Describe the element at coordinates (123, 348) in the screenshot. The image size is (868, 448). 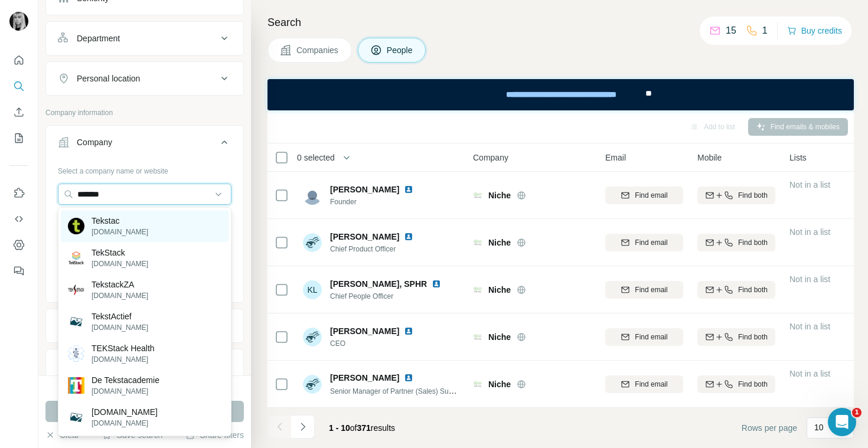
I see `p: TEKStack Health` at that location.